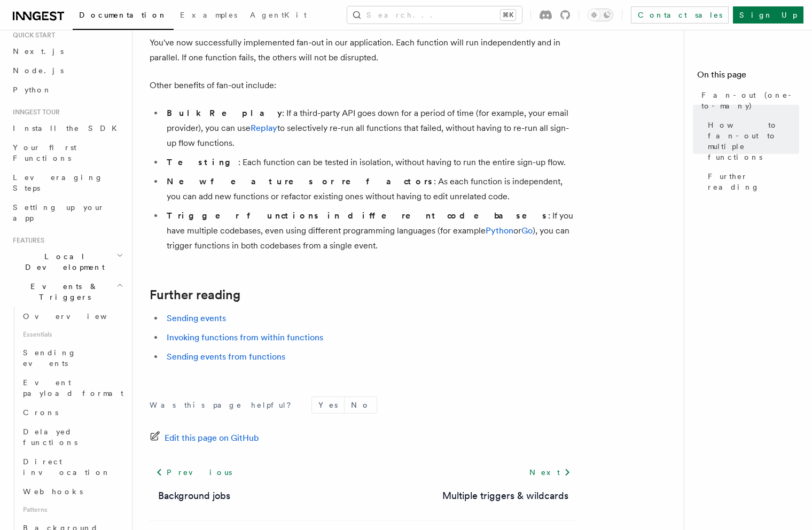  I want to click on a: How to fan-out to multiple functions, so click(751, 141).